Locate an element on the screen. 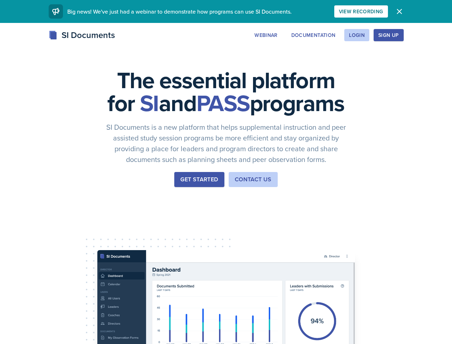  button: Contact Us is located at coordinates (253, 179).